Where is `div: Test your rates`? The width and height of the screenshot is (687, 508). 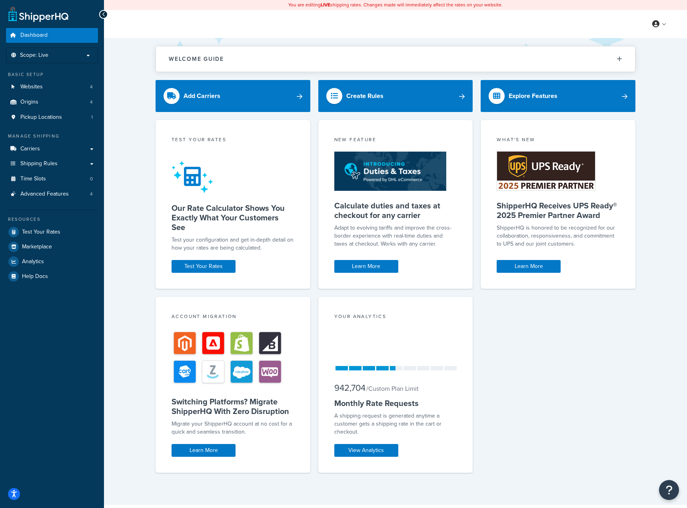 div: Test your rates is located at coordinates (233, 140).